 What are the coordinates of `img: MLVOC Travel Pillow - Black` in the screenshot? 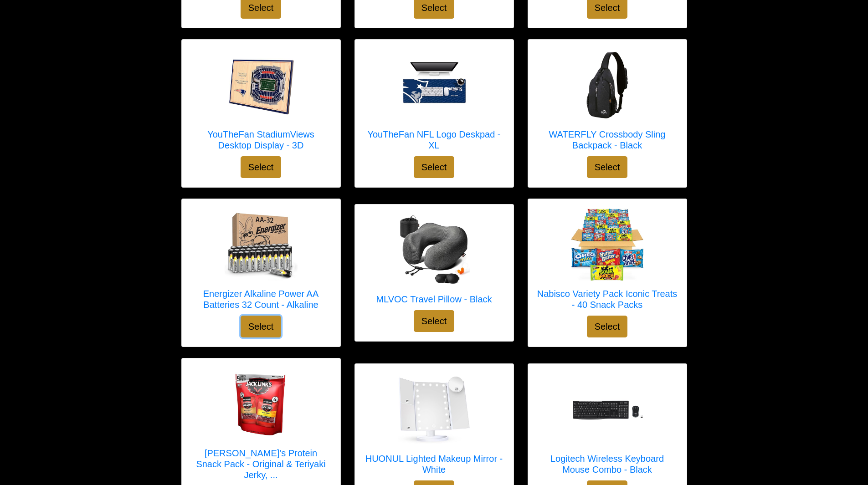 It's located at (434, 250).